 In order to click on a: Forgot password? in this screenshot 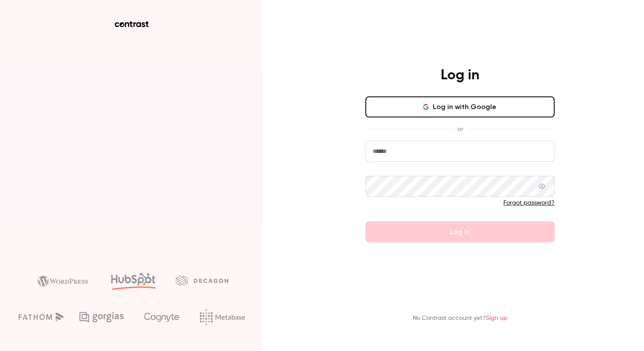, I will do `click(529, 203)`.